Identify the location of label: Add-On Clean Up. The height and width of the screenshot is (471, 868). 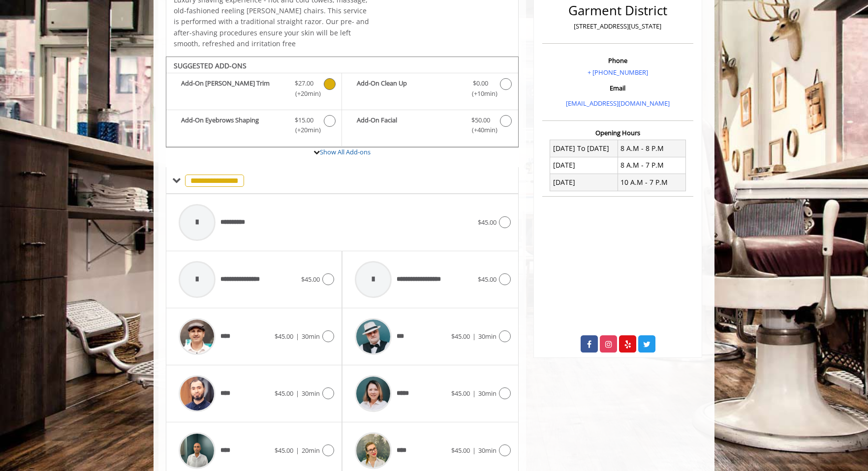
(429, 90).